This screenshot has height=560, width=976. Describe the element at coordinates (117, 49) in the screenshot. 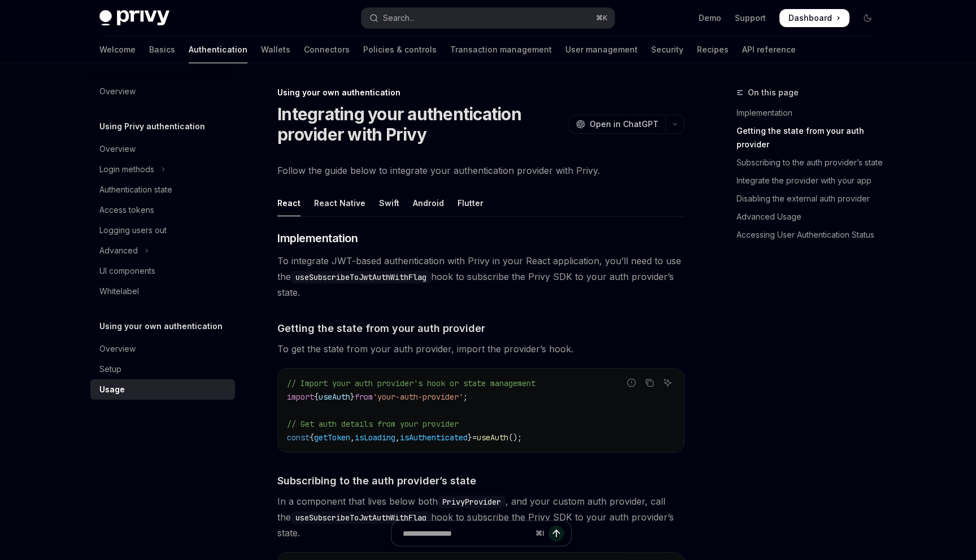

I see `a: Welcome` at that location.